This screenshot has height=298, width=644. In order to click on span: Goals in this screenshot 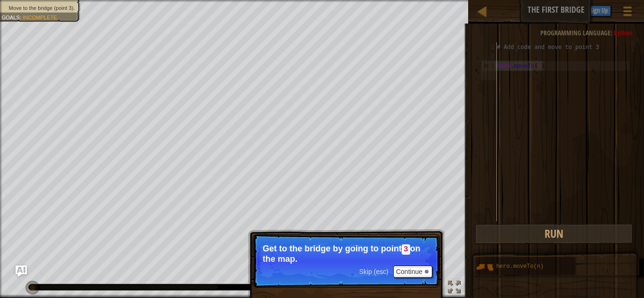, I will do `click(10, 17)`.